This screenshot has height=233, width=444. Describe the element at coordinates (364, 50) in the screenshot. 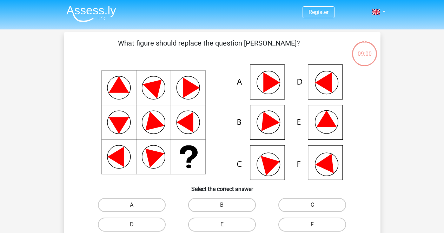

I see `div: 09:00` at that location.